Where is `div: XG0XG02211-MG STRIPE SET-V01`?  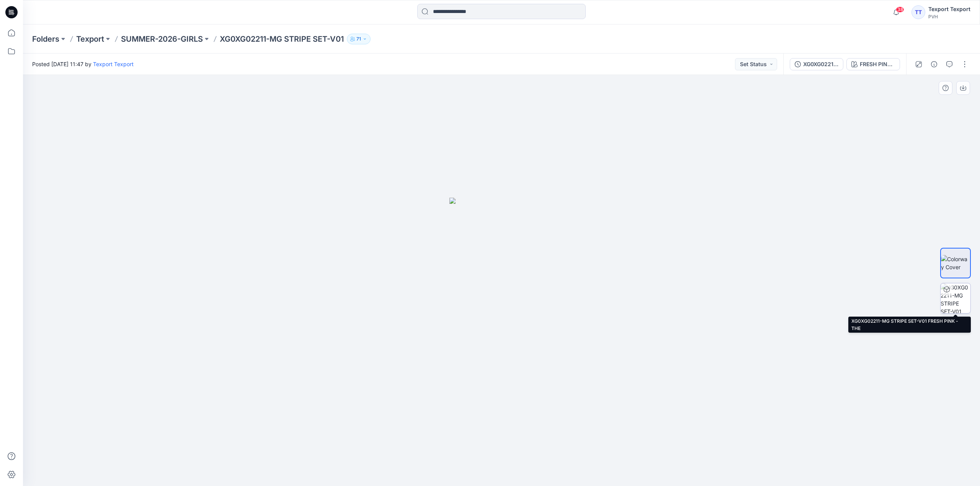 div: XG0XG02211-MG STRIPE SET-V01 is located at coordinates (820, 64).